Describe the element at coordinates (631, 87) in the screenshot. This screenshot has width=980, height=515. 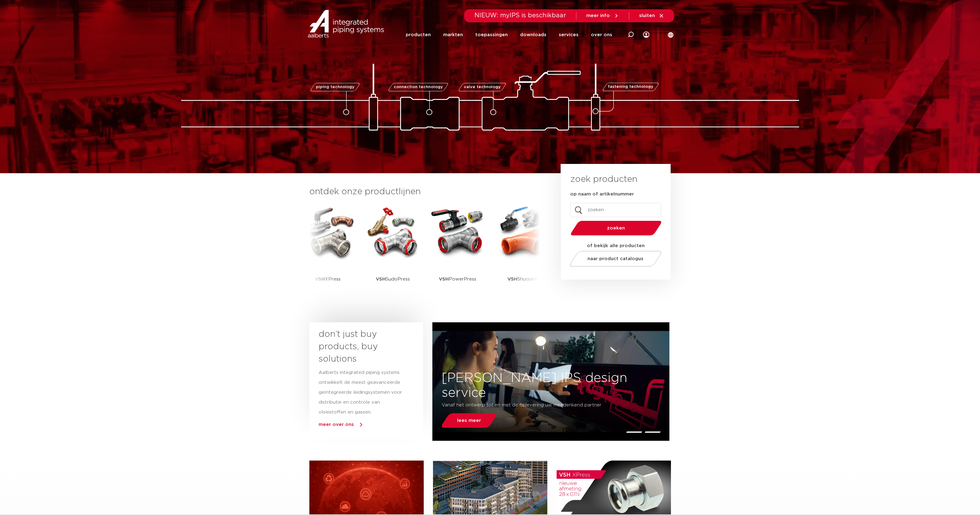
I see `span: fastening technology` at that location.